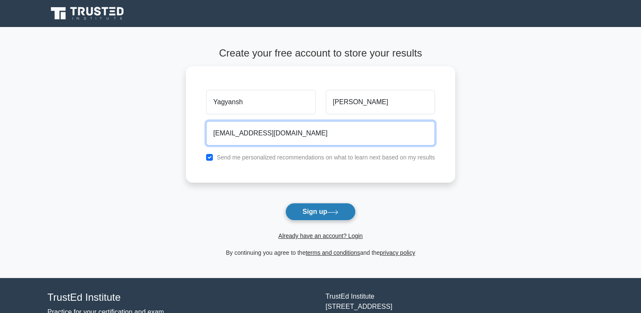  What do you see at coordinates (333, 253) in the screenshot?
I see `a: terms and conditions` at bounding box center [333, 253].